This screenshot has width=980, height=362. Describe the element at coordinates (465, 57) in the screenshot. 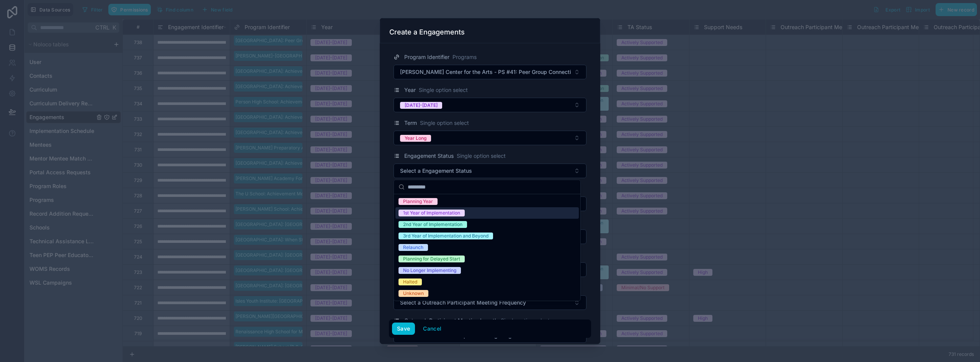

I see `span: Programs` at that location.